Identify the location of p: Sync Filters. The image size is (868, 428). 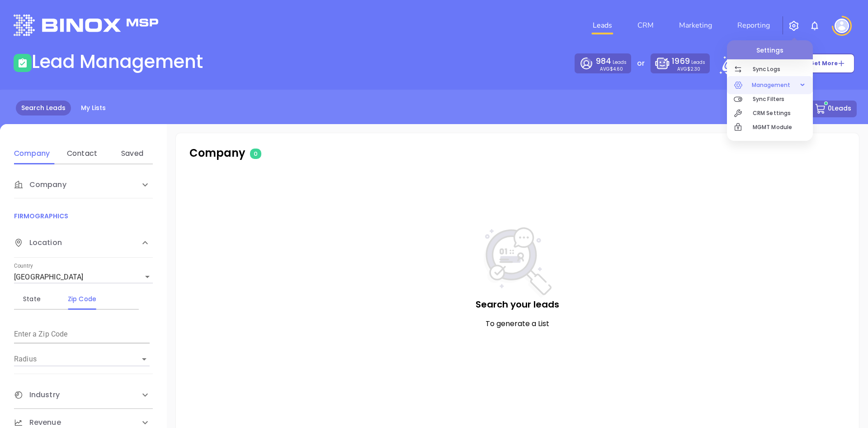
(783, 98).